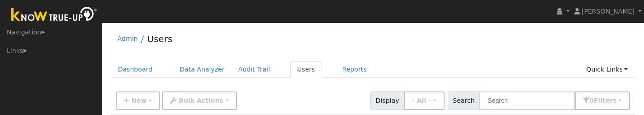  What do you see at coordinates (463, 100) in the screenshot?
I see `span: Search` at bounding box center [463, 100].